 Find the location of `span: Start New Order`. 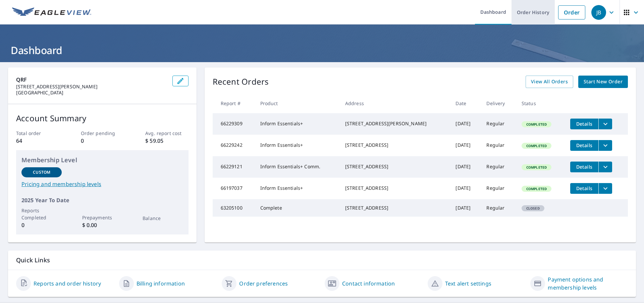

span: Start New Order is located at coordinates (603, 82).